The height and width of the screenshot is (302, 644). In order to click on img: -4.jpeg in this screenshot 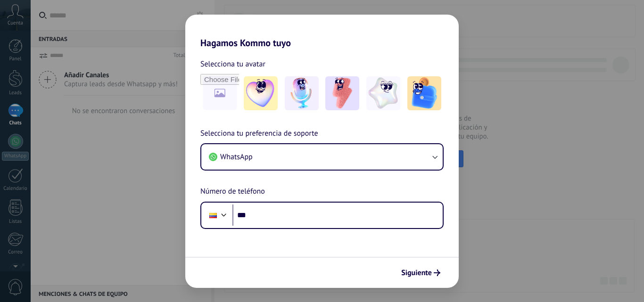, I will do `click(384, 93)`.